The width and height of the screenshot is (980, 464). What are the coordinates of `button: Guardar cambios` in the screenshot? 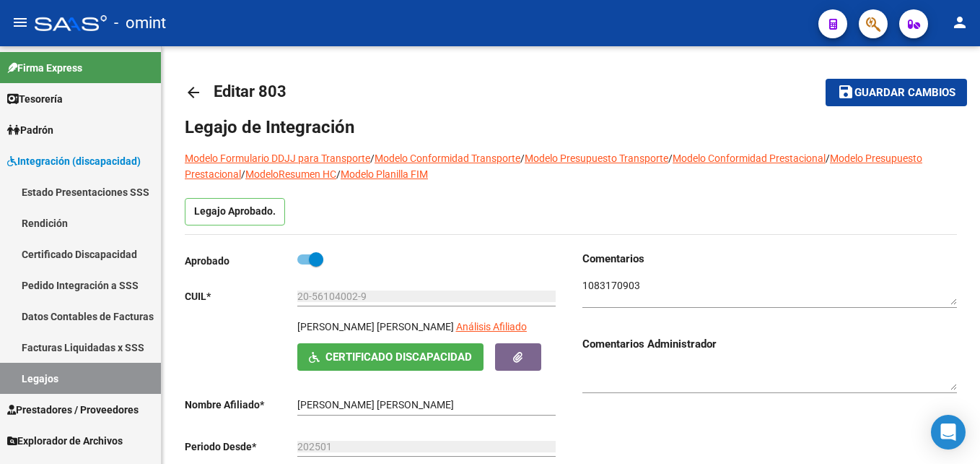 It's located at (896, 92).